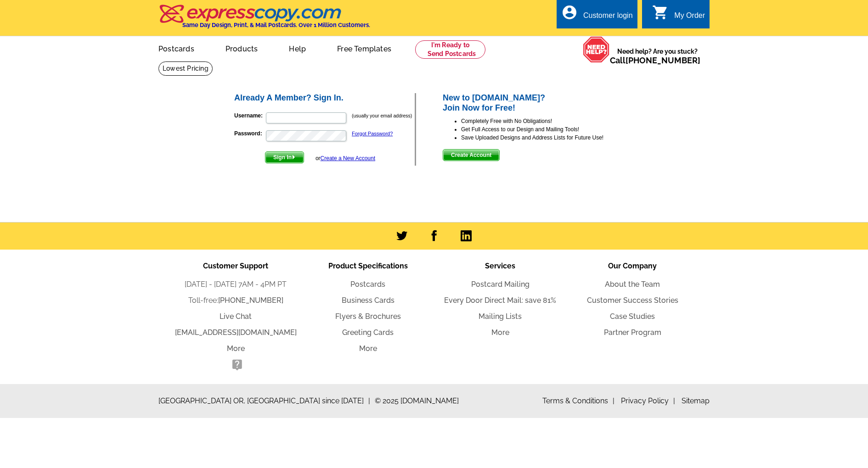 Image resolution: width=868 pixels, height=468 pixels. What do you see at coordinates (372, 134) in the screenshot?
I see `a: Forgot Password?` at bounding box center [372, 134].